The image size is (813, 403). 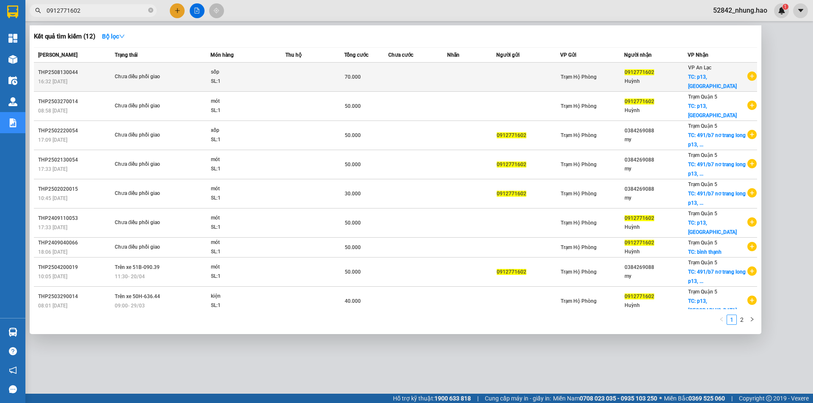 What do you see at coordinates (75, 72) in the screenshot?
I see `div: THP2508130044` at bounding box center [75, 72].